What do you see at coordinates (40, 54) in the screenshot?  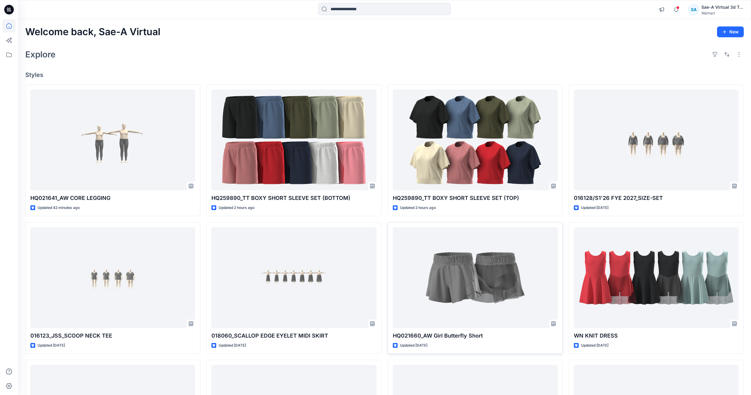 I see `h2: Explore` at bounding box center [40, 54].